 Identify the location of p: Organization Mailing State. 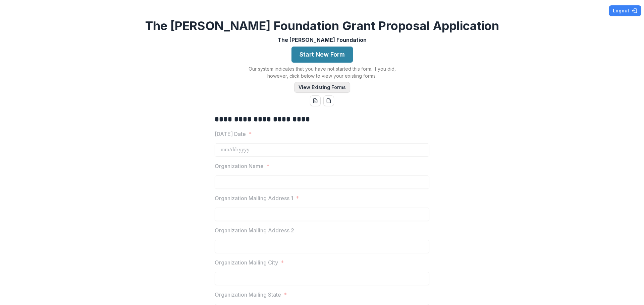
(248, 295).